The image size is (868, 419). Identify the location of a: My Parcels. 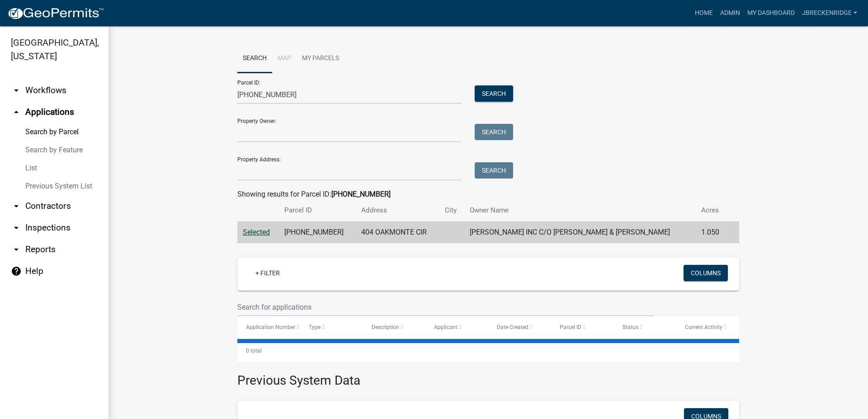
(321, 59).